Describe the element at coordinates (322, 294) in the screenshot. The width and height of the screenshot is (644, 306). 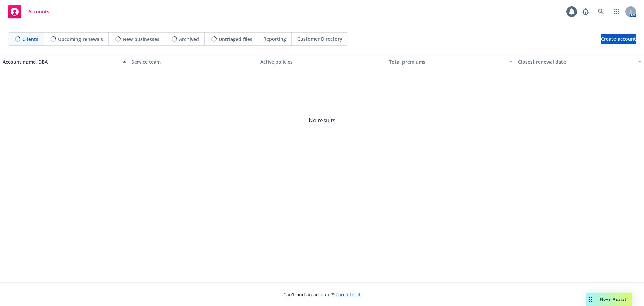
I see `span: Can't find an account?` at that location.